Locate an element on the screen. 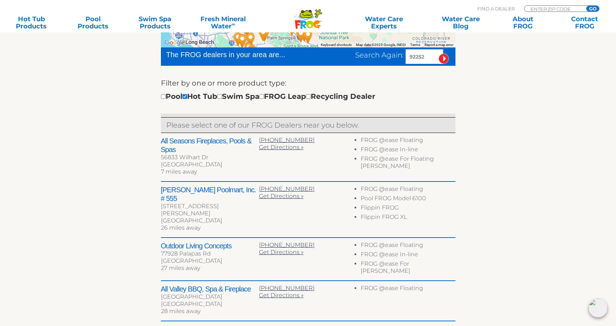 The image size is (616, 326). a: Swim SpaProducts is located at coordinates (155, 23).